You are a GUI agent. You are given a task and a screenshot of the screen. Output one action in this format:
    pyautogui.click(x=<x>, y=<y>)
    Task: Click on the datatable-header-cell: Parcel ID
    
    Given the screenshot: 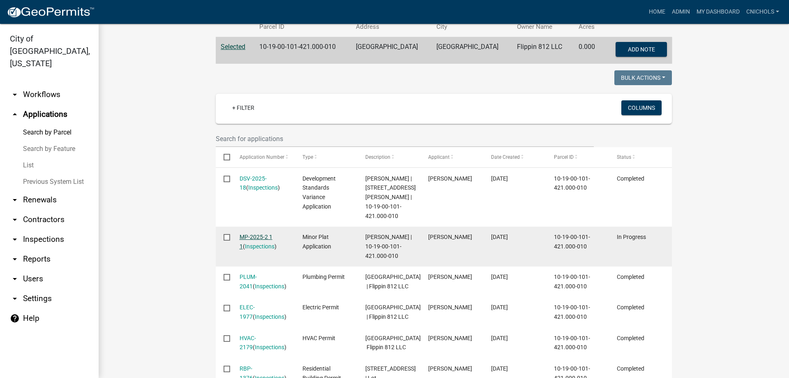 What is the action you would take?
    pyautogui.click(x=577, y=157)
    